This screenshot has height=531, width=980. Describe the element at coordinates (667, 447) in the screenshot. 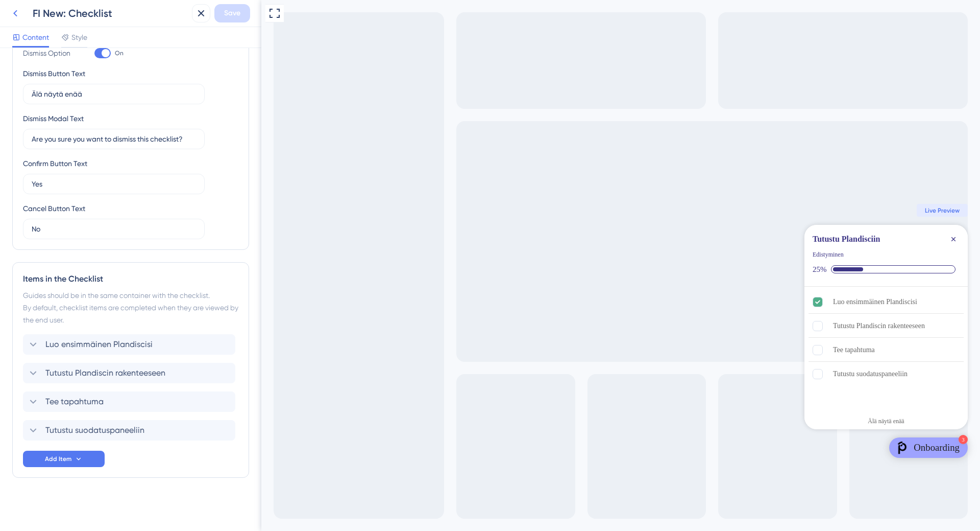

I see `div: Open Onboarding checklist, remaining modules: 3` at that location.